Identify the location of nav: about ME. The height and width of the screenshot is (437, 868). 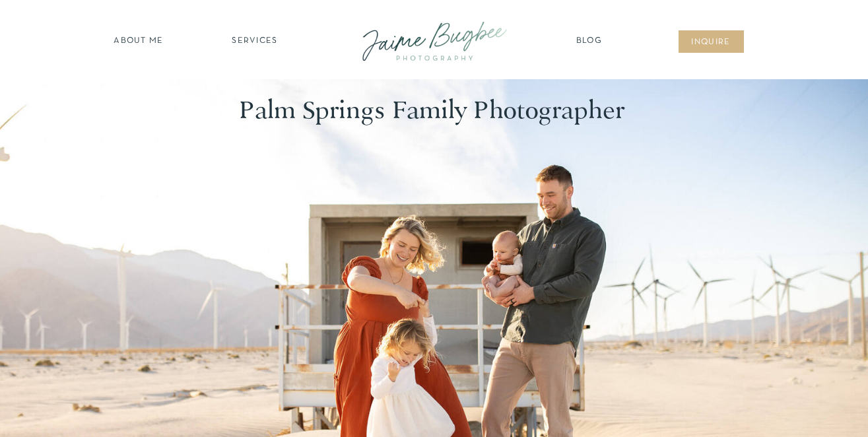
(139, 41).